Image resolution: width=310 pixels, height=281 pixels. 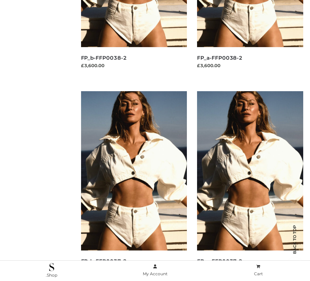 What do you see at coordinates (104, 58) in the screenshot?
I see `a: FP_b-FFP0038-2` at bounding box center [104, 58].